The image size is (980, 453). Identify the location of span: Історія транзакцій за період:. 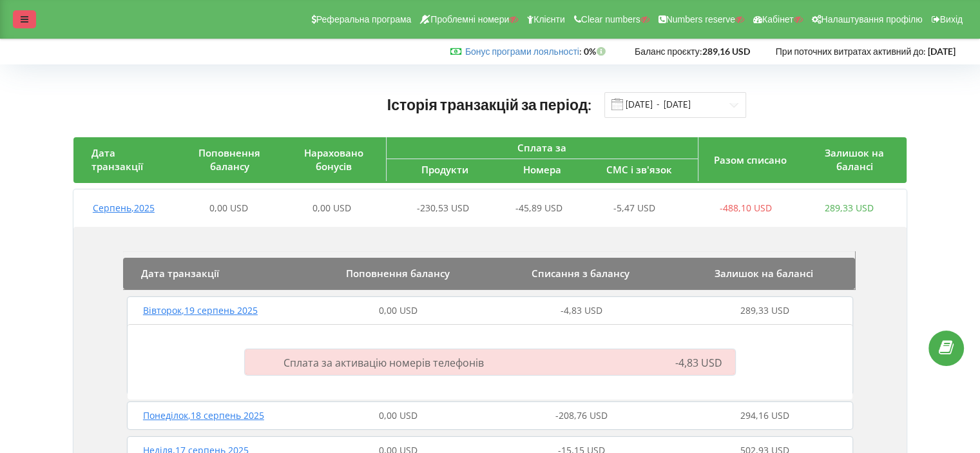
(489, 105).